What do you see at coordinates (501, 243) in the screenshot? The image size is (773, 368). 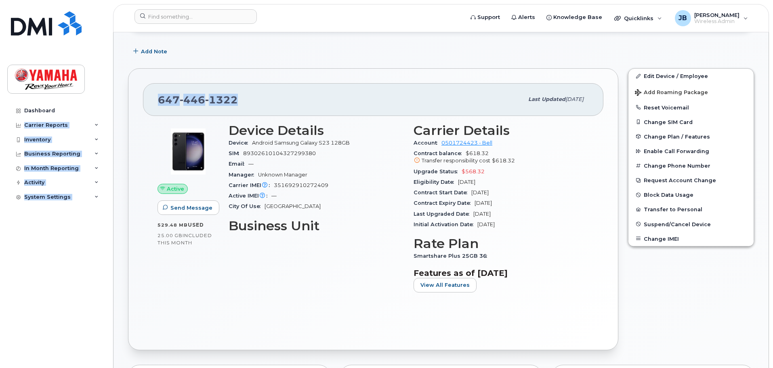 I see `h3: Rate Plan` at bounding box center [501, 243].